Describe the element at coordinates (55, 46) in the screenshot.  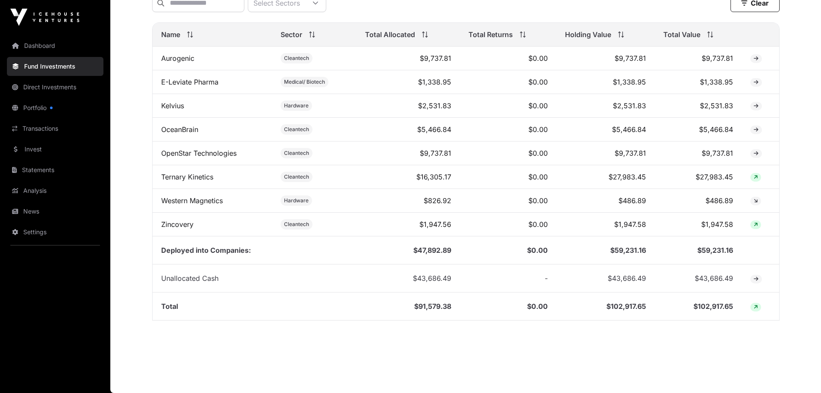
I see `a: Dashboard` at that location.